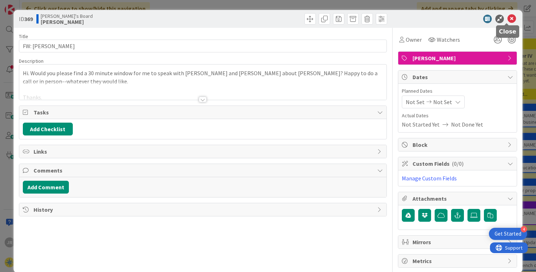 The height and width of the screenshot is (272, 536). What do you see at coordinates (457, 164) in the screenshot?
I see `span: ( 0/0 )` at bounding box center [457, 164].